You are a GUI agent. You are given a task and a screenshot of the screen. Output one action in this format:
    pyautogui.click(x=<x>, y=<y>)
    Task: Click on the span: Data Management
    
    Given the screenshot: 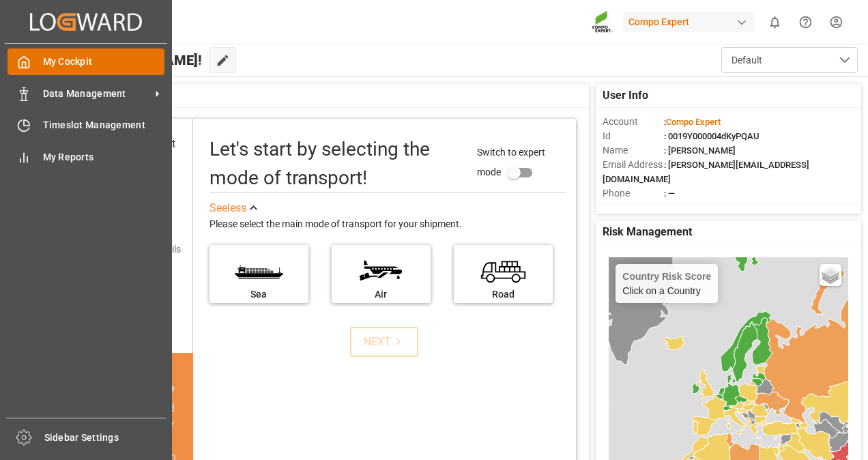 What is the action you would take?
    pyautogui.click(x=97, y=93)
    